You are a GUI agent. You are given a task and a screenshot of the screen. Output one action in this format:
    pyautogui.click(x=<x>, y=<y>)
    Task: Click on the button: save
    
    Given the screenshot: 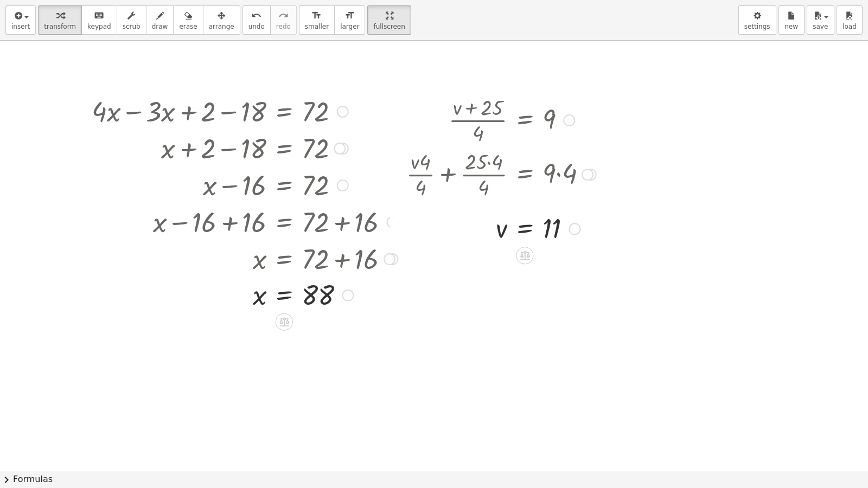 What is the action you would take?
    pyautogui.click(x=820, y=20)
    